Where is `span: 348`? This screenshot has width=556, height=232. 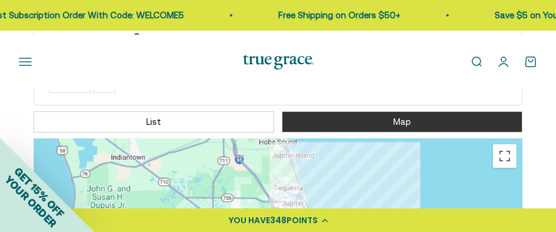
span: 348 is located at coordinates (278, 221).